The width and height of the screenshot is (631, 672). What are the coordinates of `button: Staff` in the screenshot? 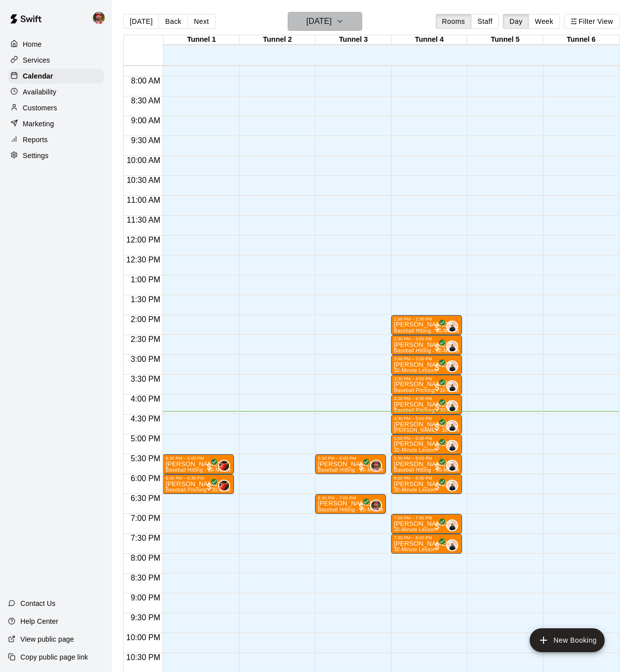 It's located at (485, 21).